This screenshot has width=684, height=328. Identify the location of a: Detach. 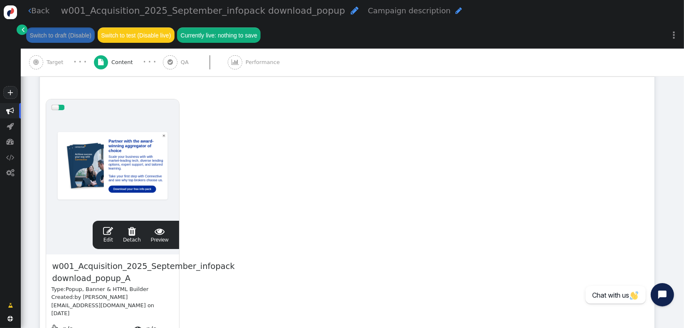
(132, 235).